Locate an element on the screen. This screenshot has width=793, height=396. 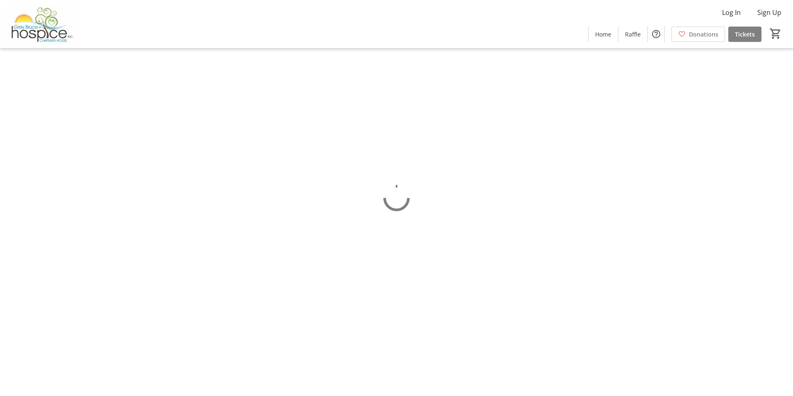
img: Grey Bruce Hospice's Logo is located at coordinates (42, 24).